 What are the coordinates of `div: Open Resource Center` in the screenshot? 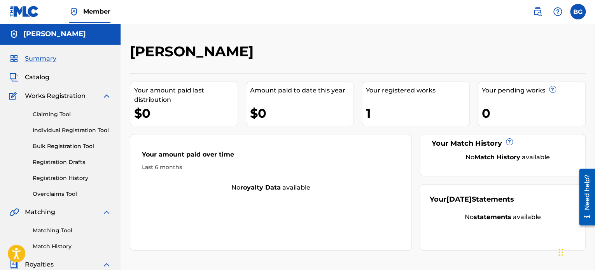 It's located at (14, 31).